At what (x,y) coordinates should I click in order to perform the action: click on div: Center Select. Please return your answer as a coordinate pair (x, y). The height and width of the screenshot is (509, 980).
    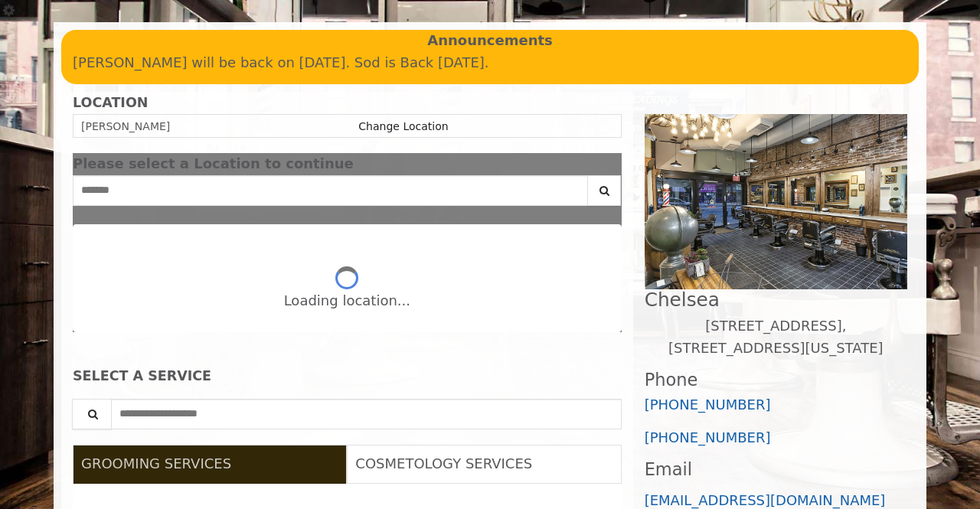
    Looking at the image, I should click on (347, 195).